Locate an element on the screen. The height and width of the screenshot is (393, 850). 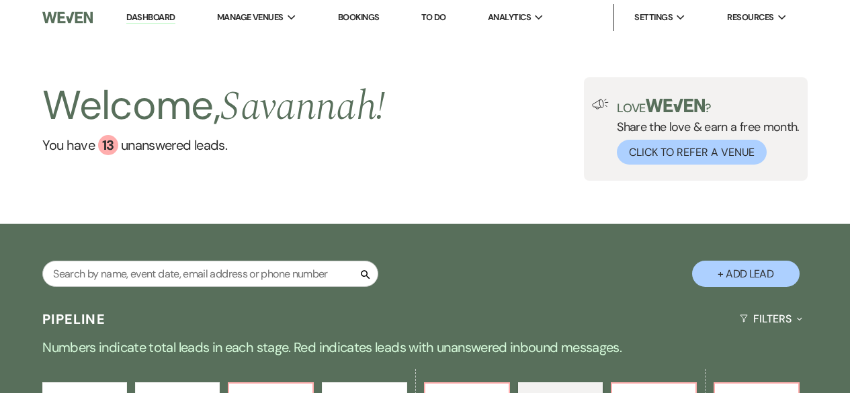
img: weven-logo-green.svg is located at coordinates (676, 106).